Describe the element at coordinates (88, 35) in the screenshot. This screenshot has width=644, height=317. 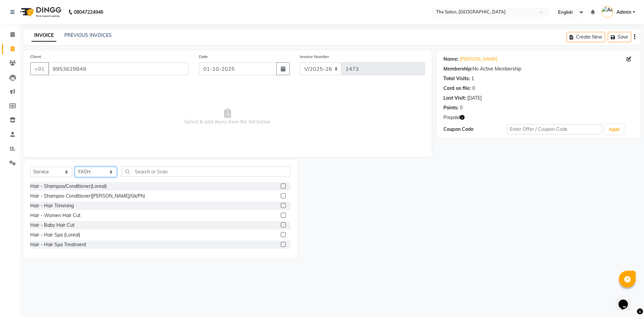
I see `a: PREVIOUS INVOICES` at that location.